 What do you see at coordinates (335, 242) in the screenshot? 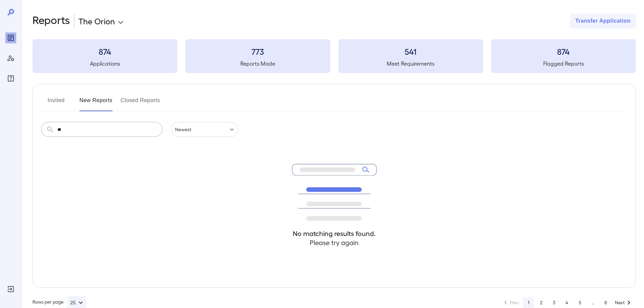
I see `h4: Please try again` at bounding box center [335, 242].